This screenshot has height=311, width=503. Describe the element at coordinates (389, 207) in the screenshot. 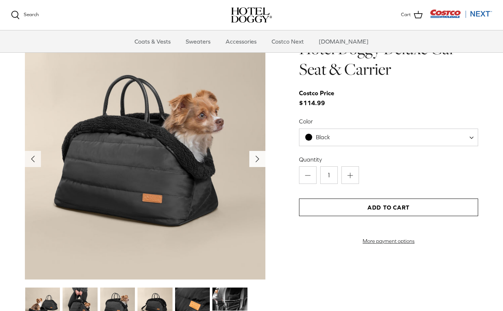

I see `button: Add to Cart` at that location.